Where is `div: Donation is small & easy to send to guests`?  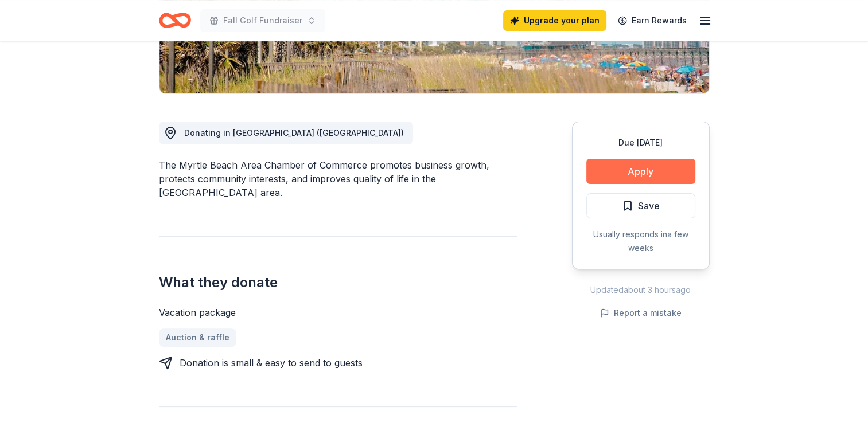 div: Donation is small & easy to send to guests is located at coordinates (271, 363).